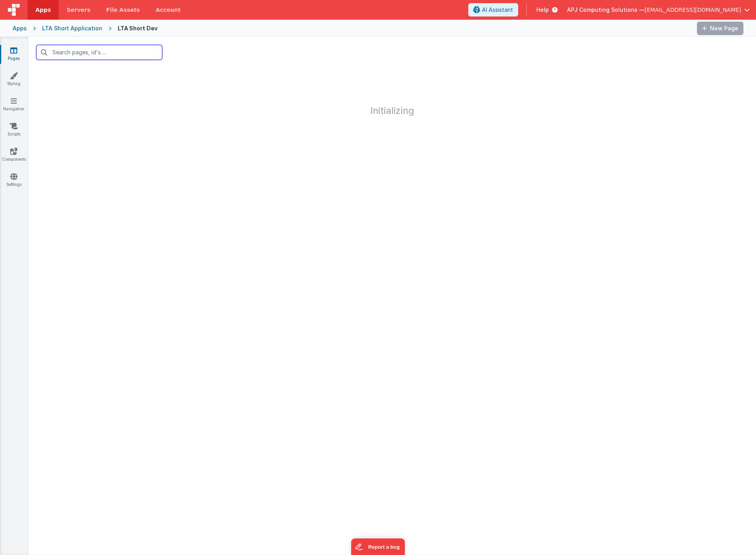  I want to click on div: LTA Short Dev, so click(138, 28).